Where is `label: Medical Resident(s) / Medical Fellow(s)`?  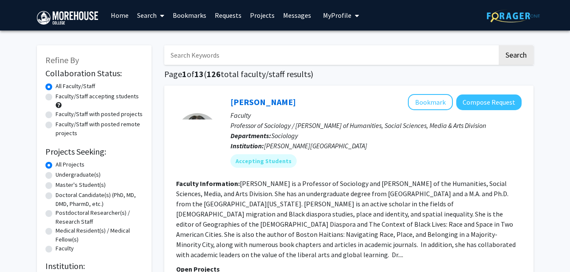
label: Medical Resident(s) / Medical Fellow(s) is located at coordinates (99, 235).